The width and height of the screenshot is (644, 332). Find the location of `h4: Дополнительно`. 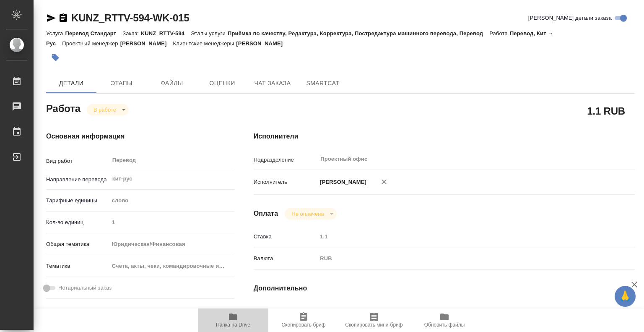

h4: Дополнительно is located at coordinates (444, 289).